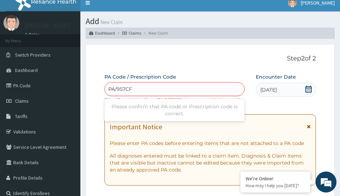 Image resolution: width=340 pixels, height=196 pixels. Describe the element at coordinates (174, 110) in the screenshot. I see `div: Please confirm that PA code or Prescription code is correct.` at that location.